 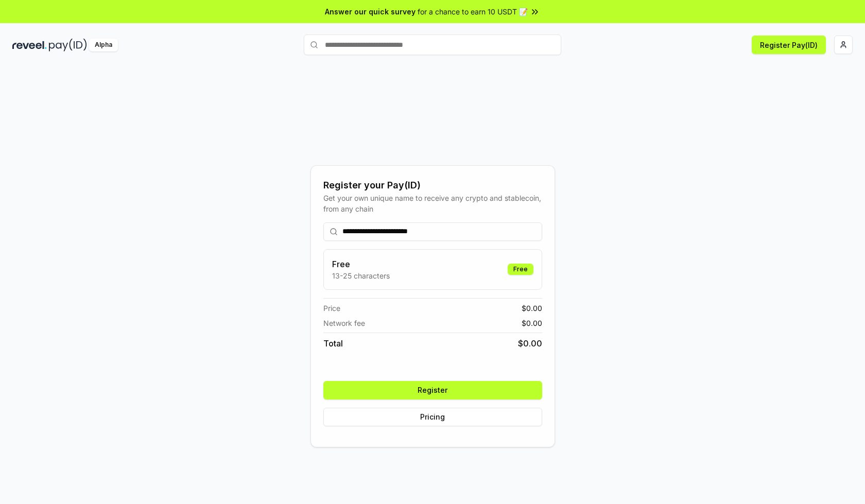 What do you see at coordinates (473, 11) in the screenshot?
I see `span: for a chance to earn 10 USDT 📝` at bounding box center [473, 11].